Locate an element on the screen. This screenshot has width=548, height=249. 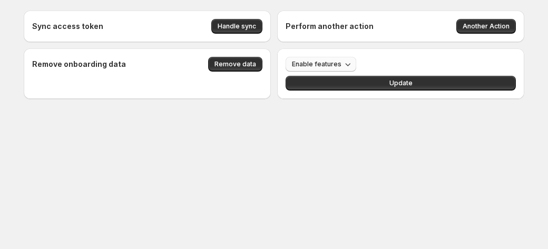
span: Remove data is located at coordinates (235, 64).